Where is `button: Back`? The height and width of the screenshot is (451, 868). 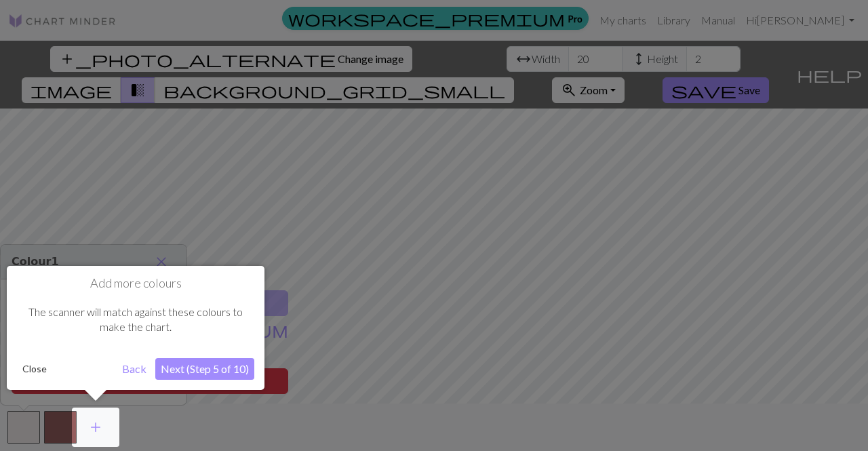
button: Back is located at coordinates (134, 369).